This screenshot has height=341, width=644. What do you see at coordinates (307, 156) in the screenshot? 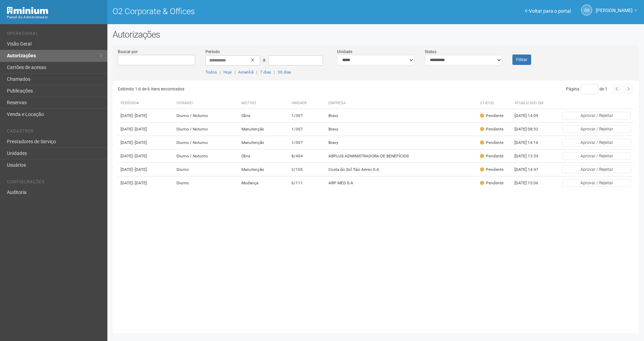
I see `td: 8/404` at bounding box center [307, 156].